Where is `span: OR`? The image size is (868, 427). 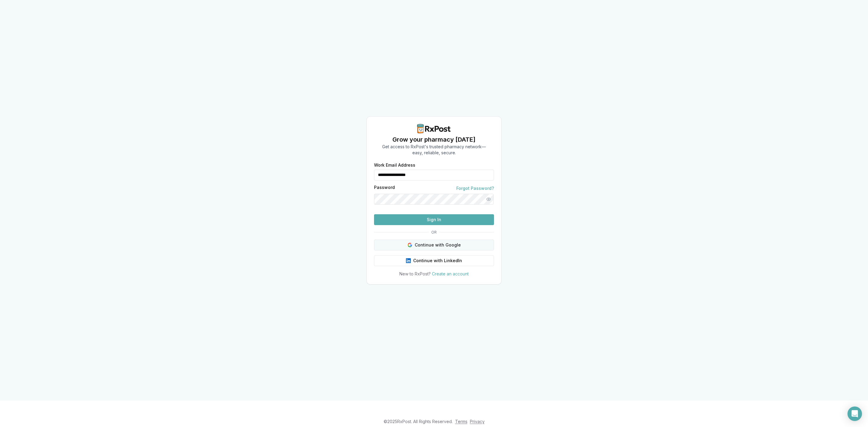 span: OR is located at coordinates (434, 232).